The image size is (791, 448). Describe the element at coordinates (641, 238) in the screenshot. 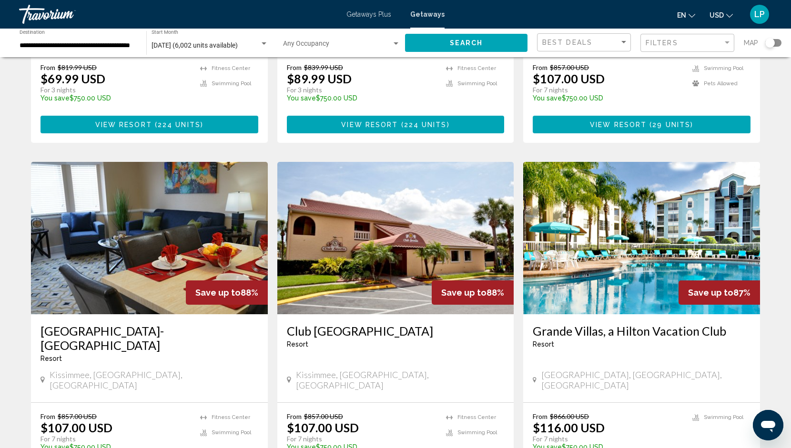

I see `img: 3996O02X.jpg` at that location.